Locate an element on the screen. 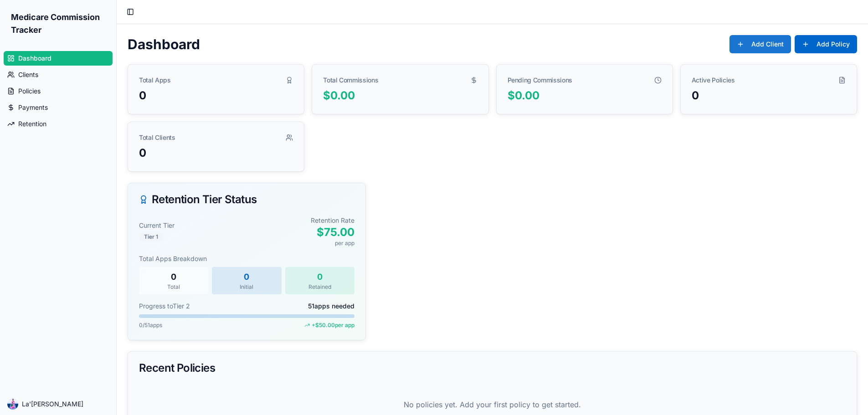  div: $75.00 is located at coordinates (333, 232).